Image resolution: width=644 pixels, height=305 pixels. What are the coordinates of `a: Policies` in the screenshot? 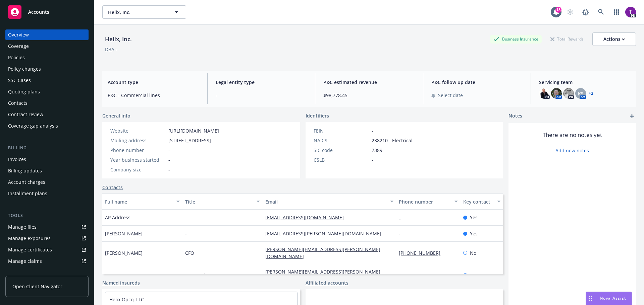 It's located at (47, 58).